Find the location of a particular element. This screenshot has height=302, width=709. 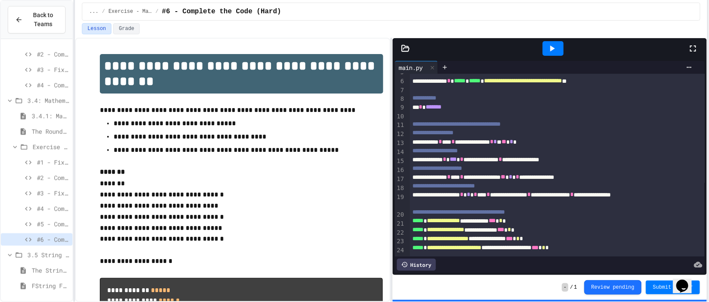

div: 14 is located at coordinates (400, 152).